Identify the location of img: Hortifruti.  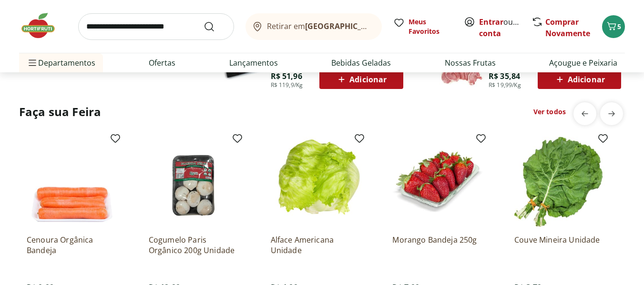
(43, 26).